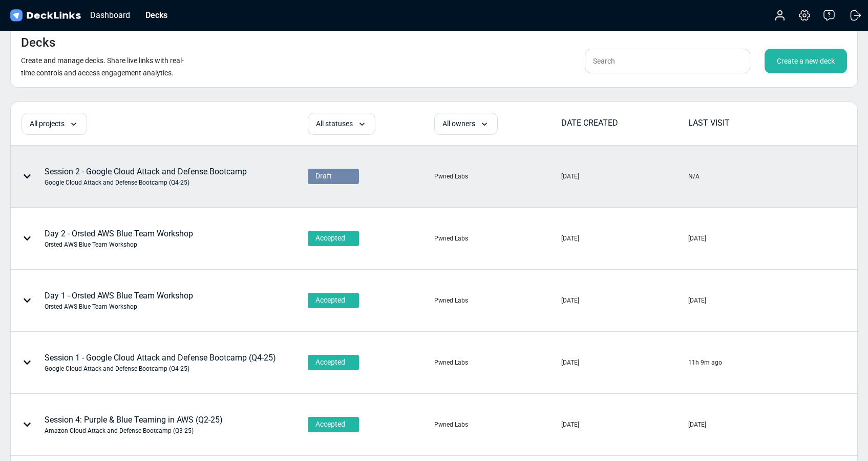  Describe the element at coordinates (55, 124) in the screenshot. I see `div: All projects` at that location.